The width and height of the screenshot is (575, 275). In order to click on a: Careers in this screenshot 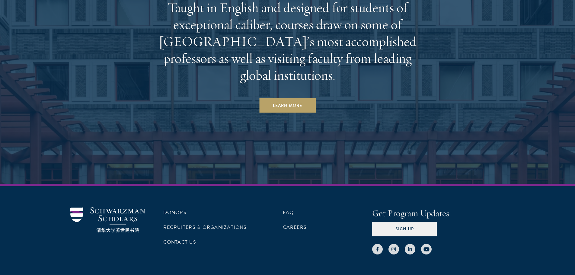, I will do `click(295, 227)`.